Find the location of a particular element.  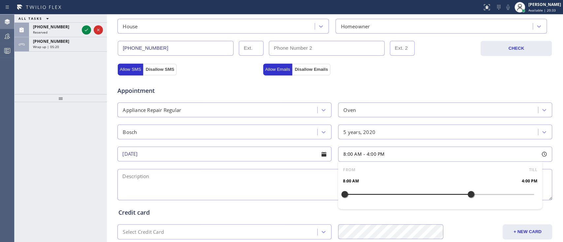

button: Allow Emails is located at coordinates (278, 70).